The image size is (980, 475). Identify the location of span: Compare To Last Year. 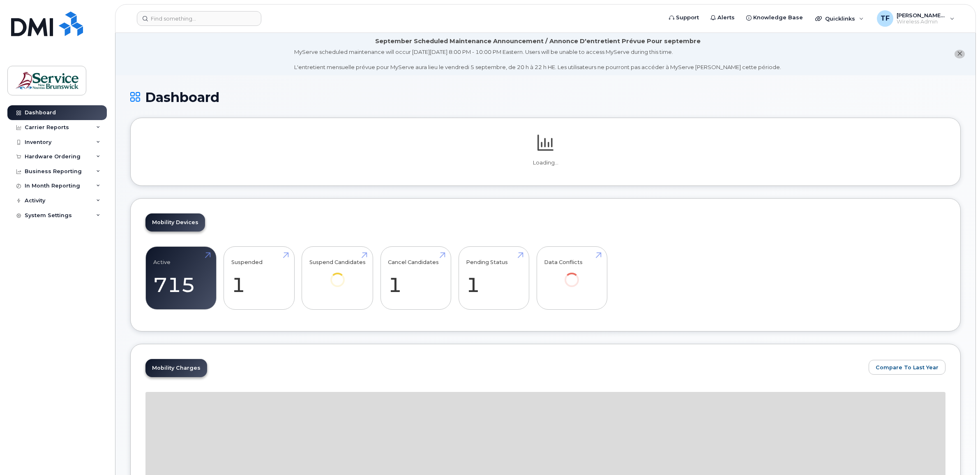
(907, 367).